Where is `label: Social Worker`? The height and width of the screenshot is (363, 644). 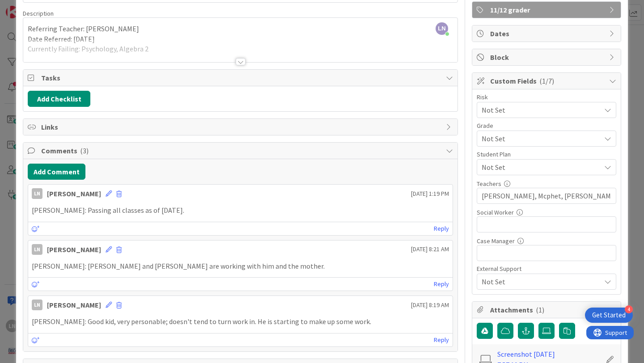
label: Social Worker is located at coordinates (495, 213).